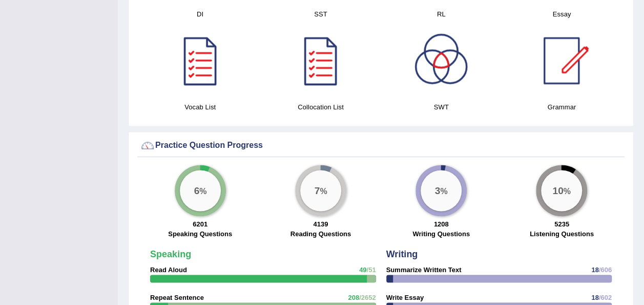  I want to click on label: Reading Questions, so click(321, 233).